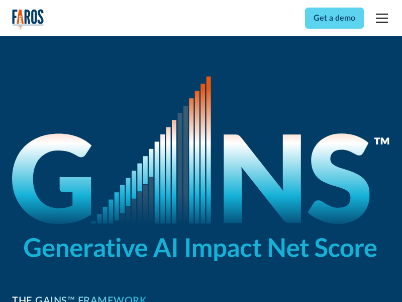 This screenshot has width=402, height=302. What do you see at coordinates (201, 168) in the screenshot?
I see `img: GAINS - the Generative AI Impact Net Score logo` at bounding box center [201, 168].